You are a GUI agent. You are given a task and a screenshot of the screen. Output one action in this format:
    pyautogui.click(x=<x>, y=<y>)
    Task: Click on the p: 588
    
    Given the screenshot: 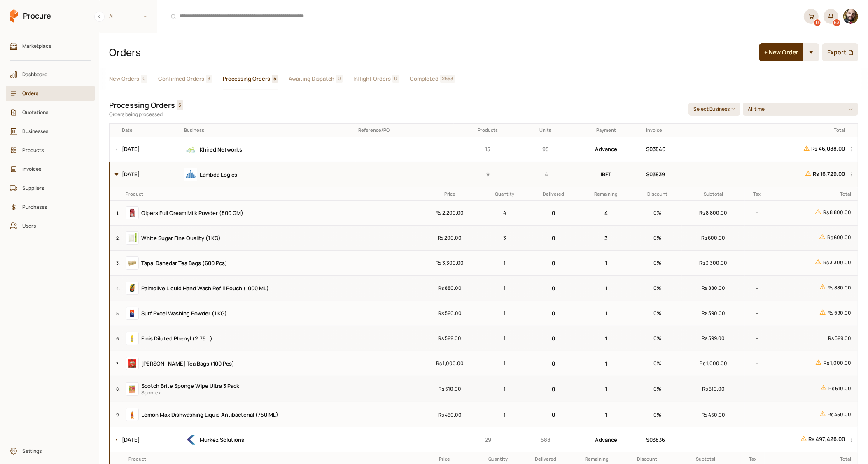 What is the action you would take?
    pyautogui.click(x=546, y=439)
    